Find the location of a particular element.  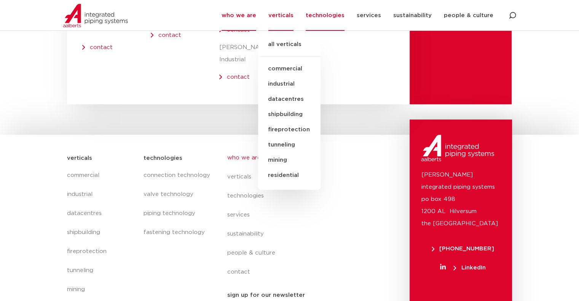

a: who we are is located at coordinates (297, 158).